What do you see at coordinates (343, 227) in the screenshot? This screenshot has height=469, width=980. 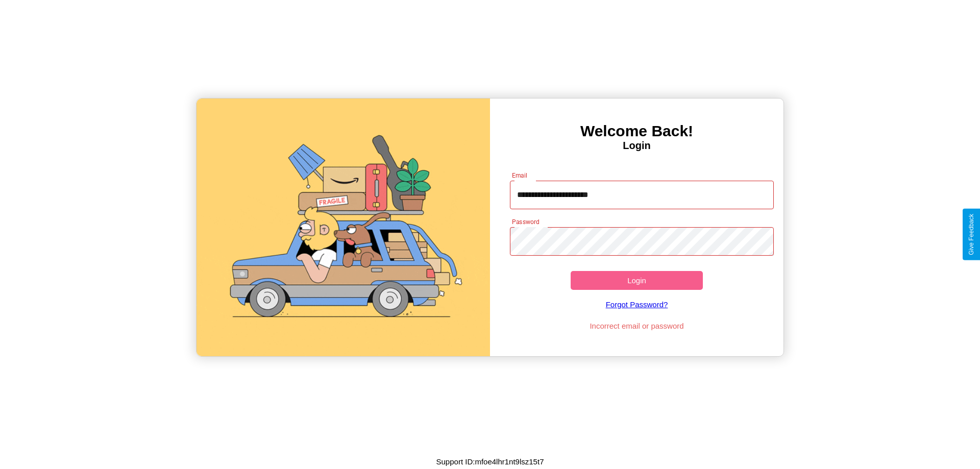 I see `img: gif` at bounding box center [343, 227].